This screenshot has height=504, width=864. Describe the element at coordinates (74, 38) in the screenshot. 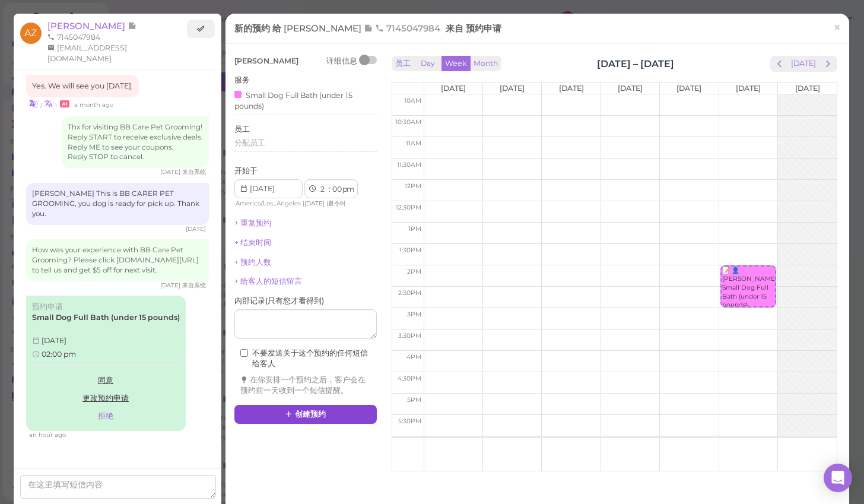

I see `li: 7145047984` at that location.